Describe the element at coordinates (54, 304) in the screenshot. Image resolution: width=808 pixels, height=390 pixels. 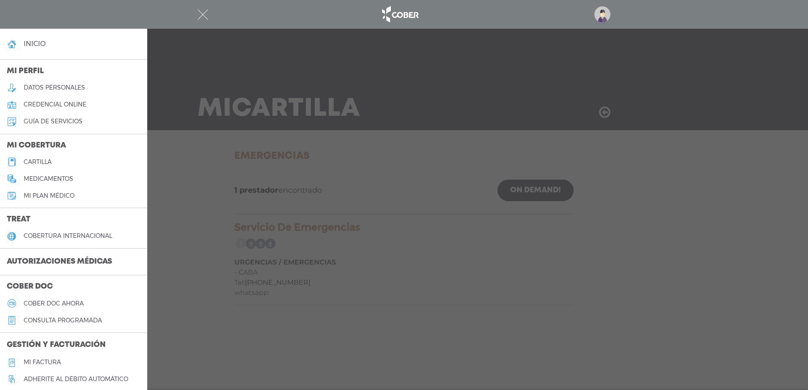
I see `h5: Cober doc ahora` at that location.